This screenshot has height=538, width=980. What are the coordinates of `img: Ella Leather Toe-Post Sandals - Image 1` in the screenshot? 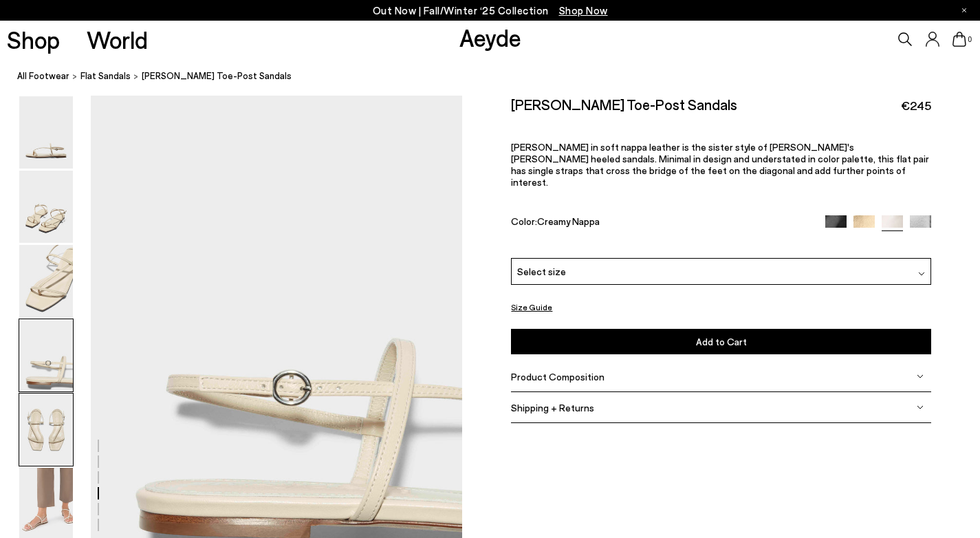 It's located at (46, 132).